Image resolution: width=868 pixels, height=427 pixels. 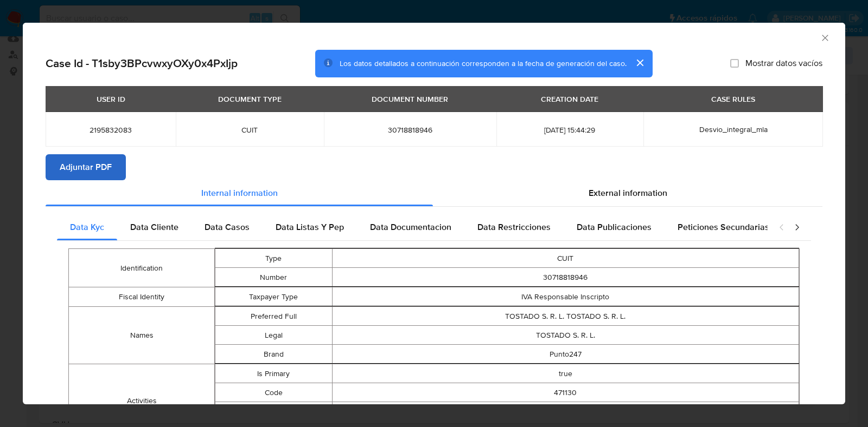 I want to click on td: Taxpayer Type, so click(x=274, y=297).